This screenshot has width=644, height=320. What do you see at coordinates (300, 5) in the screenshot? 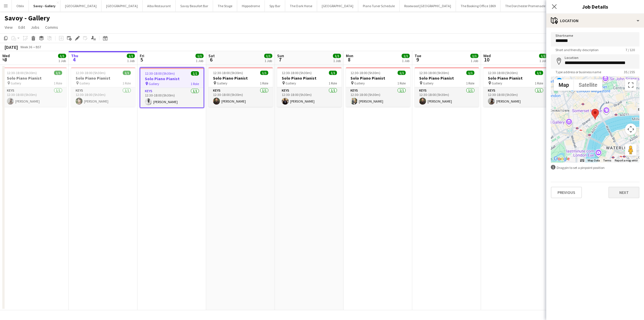
I see `button: The Dark Horse` at bounding box center [300, 5].